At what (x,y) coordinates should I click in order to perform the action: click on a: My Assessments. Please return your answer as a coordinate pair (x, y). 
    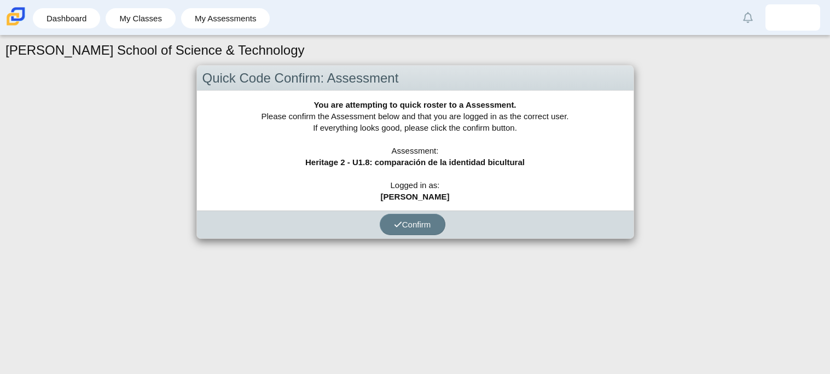
    Looking at the image, I should click on (225, 18).